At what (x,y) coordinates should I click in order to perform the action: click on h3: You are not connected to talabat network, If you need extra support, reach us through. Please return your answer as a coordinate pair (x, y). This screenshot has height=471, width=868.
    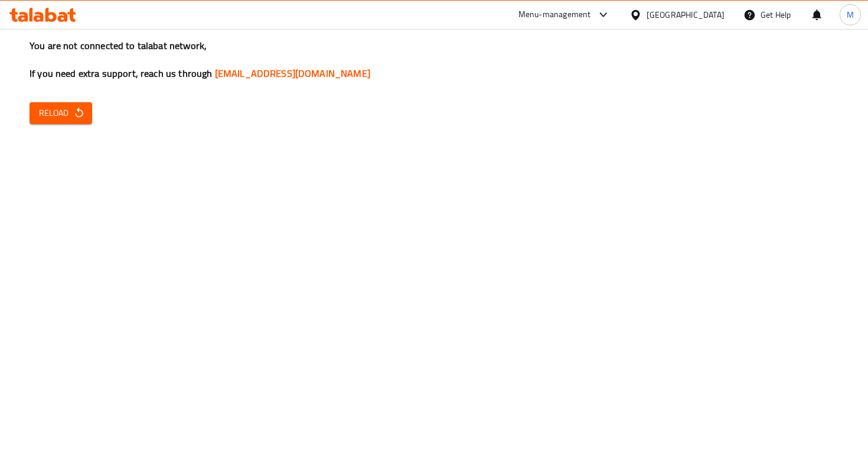
    Looking at the image, I should click on (434, 60).